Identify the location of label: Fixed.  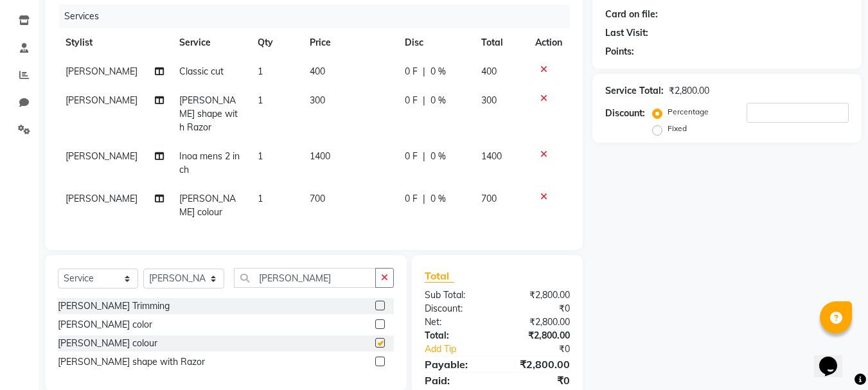
(677, 129).